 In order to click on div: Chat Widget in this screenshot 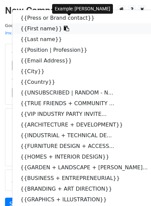, I will do `click(135, 190)`.